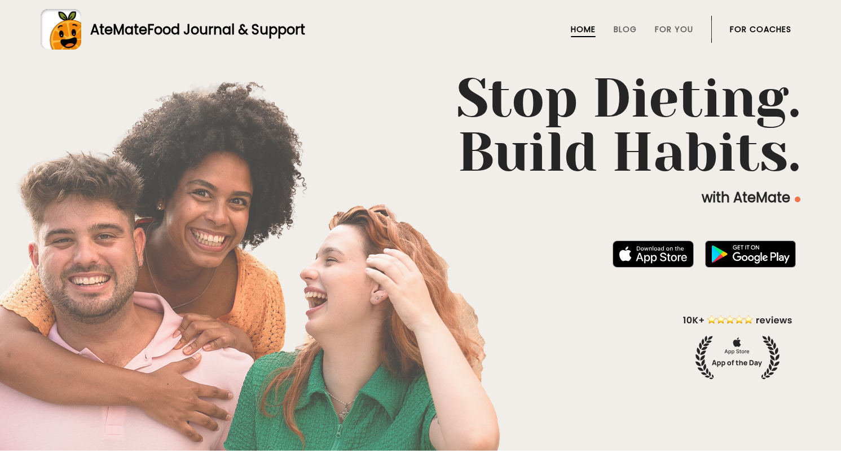  I want to click on p: with AteMate, so click(420, 198).